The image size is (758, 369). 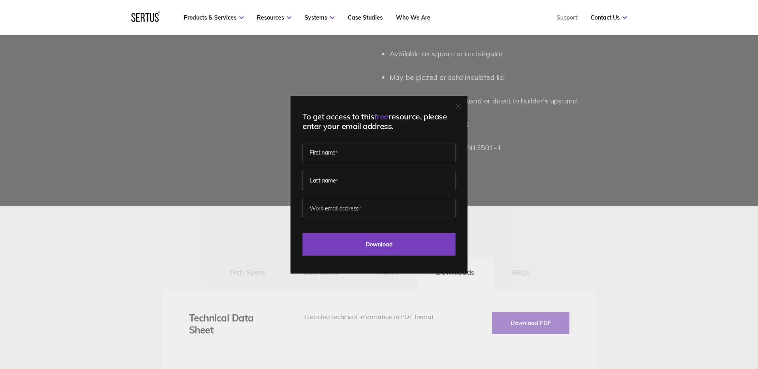 What do you see at coordinates (214, 18) in the screenshot?
I see `a: Products & Services` at bounding box center [214, 18].